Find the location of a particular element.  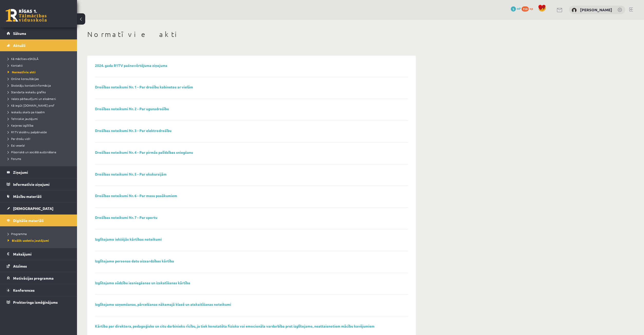

span: Aktuāli is located at coordinates (19, 45).